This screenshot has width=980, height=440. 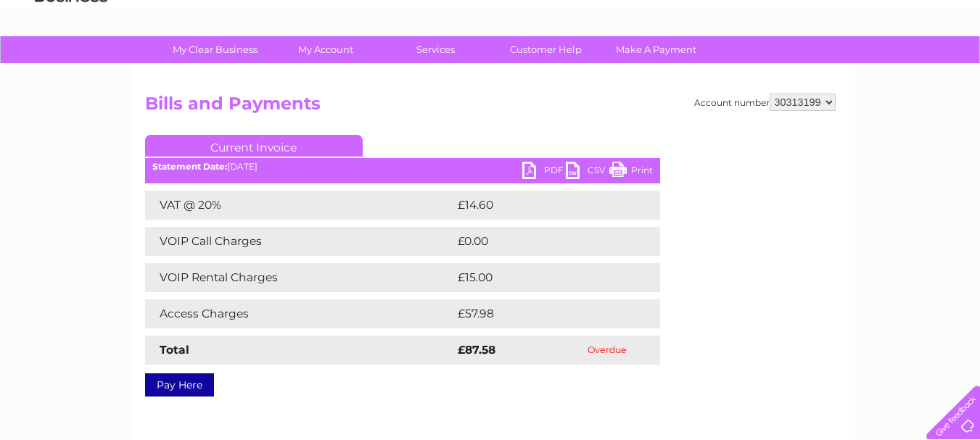 What do you see at coordinates (542, 314) in the screenshot?
I see `td: £57.98` at bounding box center [542, 314].